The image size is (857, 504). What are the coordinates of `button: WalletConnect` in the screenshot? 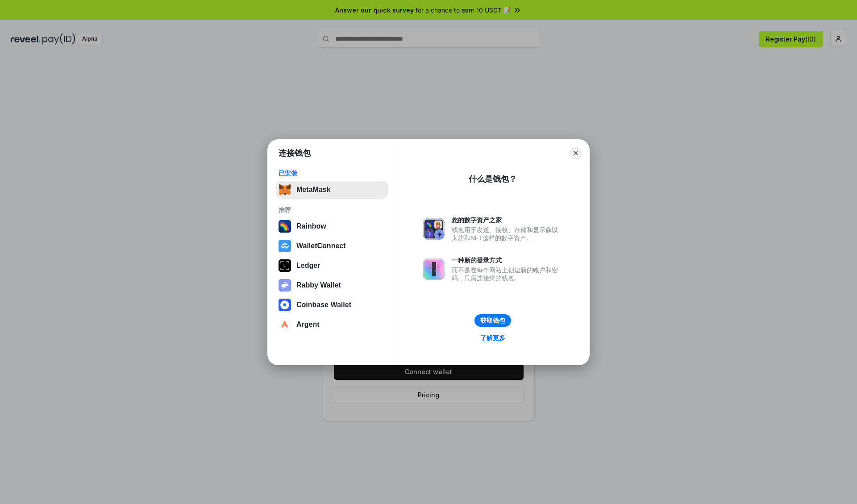 It's located at (332, 246).